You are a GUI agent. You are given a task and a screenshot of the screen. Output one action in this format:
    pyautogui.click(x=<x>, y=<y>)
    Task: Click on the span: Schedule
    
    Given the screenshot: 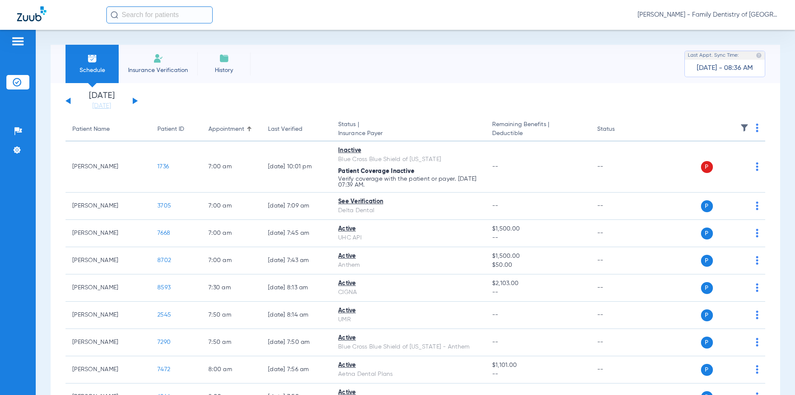 What is the action you would take?
    pyautogui.click(x=92, y=70)
    